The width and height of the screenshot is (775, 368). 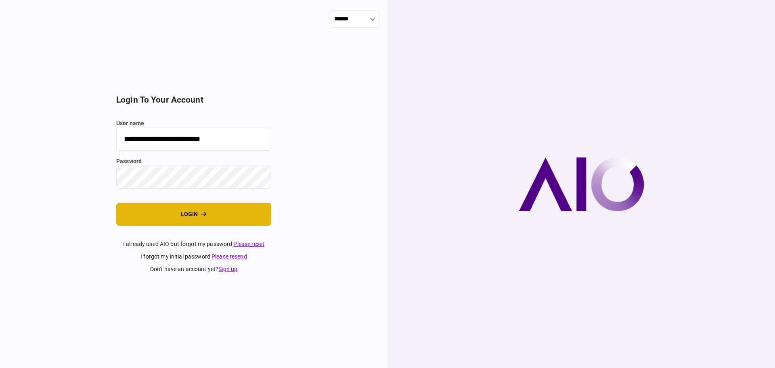 I want to click on input: show language options, so click(x=354, y=19).